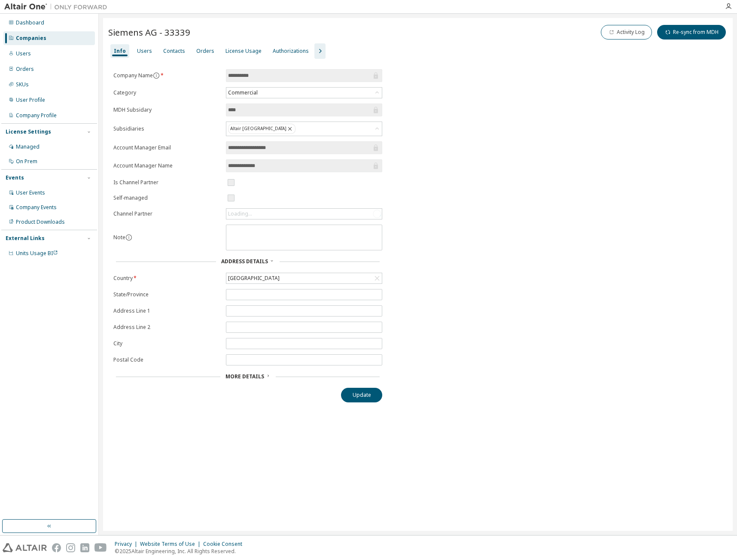 The image size is (737, 560). Describe the element at coordinates (167, 311) in the screenshot. I see `label: Address Line 1` at that location.